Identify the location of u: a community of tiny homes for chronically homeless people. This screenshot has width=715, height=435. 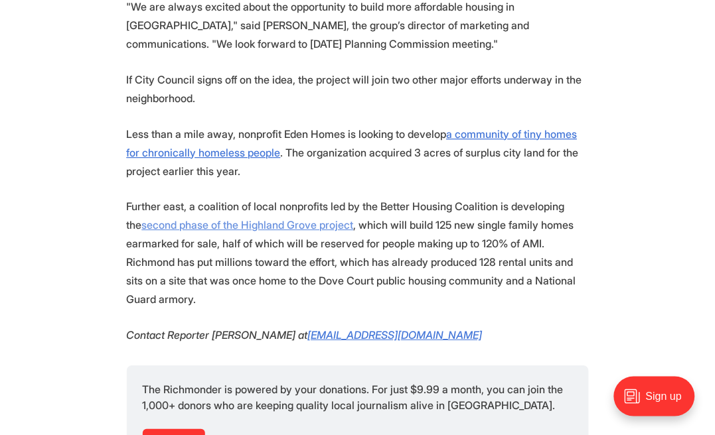
(352, 143).